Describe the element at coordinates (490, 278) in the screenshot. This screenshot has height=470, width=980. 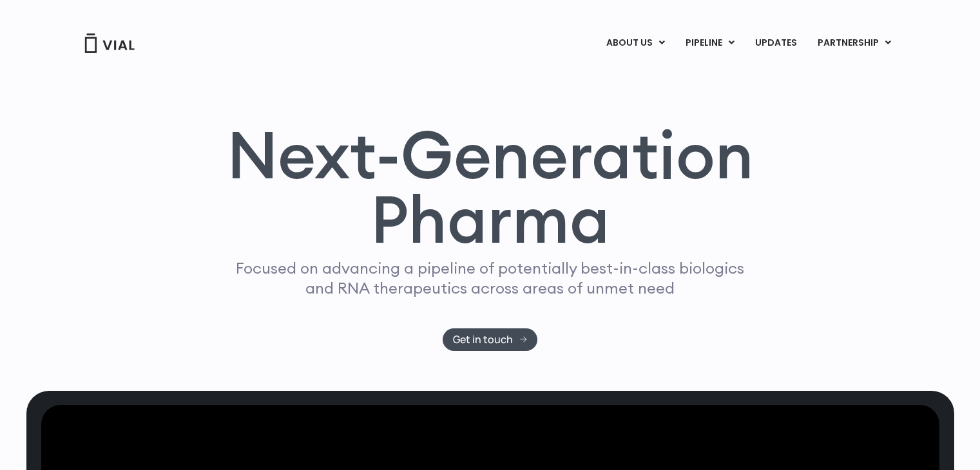
I see `p: Focused on advancing a pipeline of potentially best-in-class biologics and RNA therapeutics acros...` at that location.